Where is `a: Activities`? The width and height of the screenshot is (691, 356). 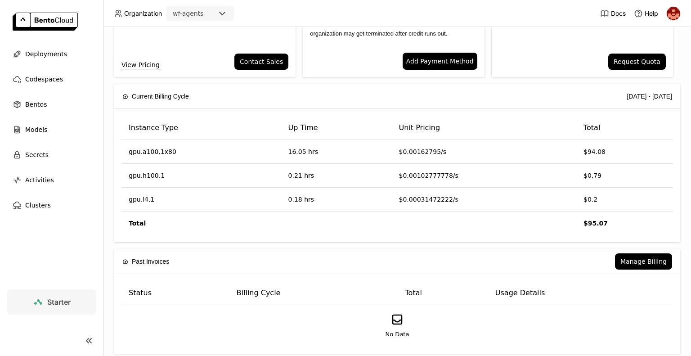
a: Activities is located at coordinates (52, 180).